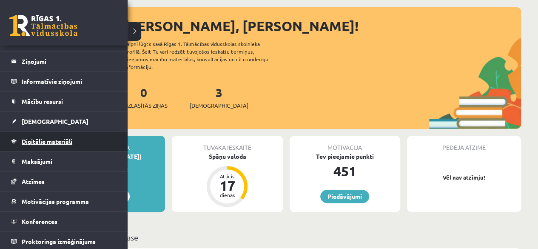 The image size is (538, 249). Describe the element at coordinates (464, 177) in the screenshot. I see `p: Vēl nav atzīmju!` at that location.